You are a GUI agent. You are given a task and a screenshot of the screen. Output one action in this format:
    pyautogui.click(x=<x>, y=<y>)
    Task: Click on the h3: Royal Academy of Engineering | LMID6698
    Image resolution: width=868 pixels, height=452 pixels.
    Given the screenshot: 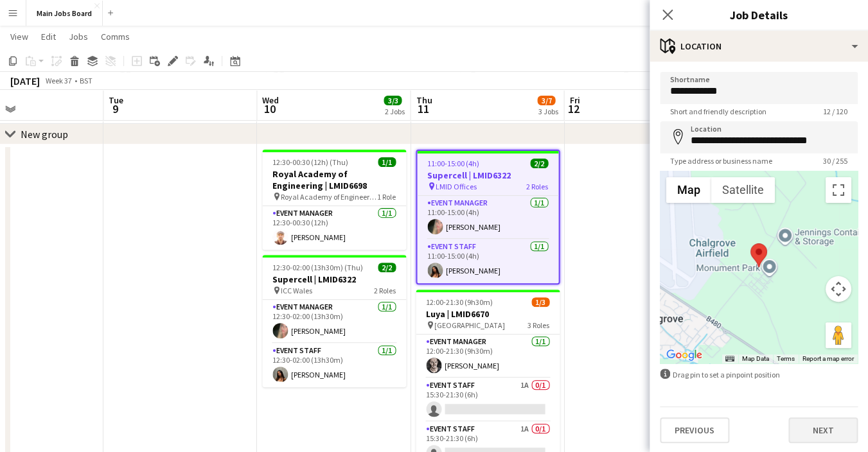 What is the action you would take?
    pyautogui.click(x=334, y=180)
    